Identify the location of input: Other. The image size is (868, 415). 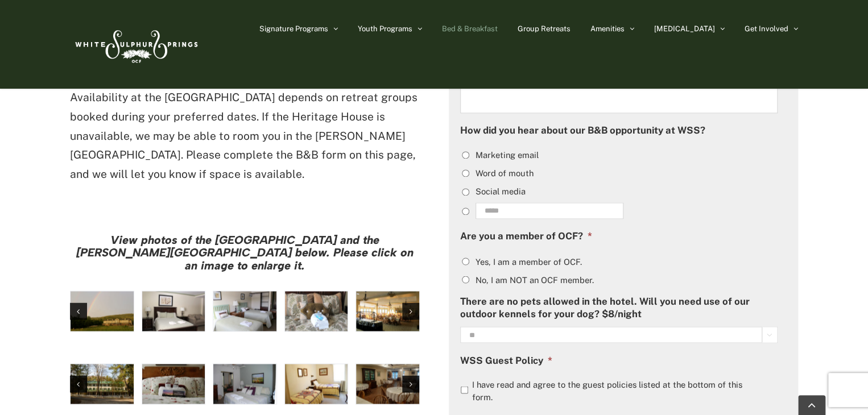
(549, 210).